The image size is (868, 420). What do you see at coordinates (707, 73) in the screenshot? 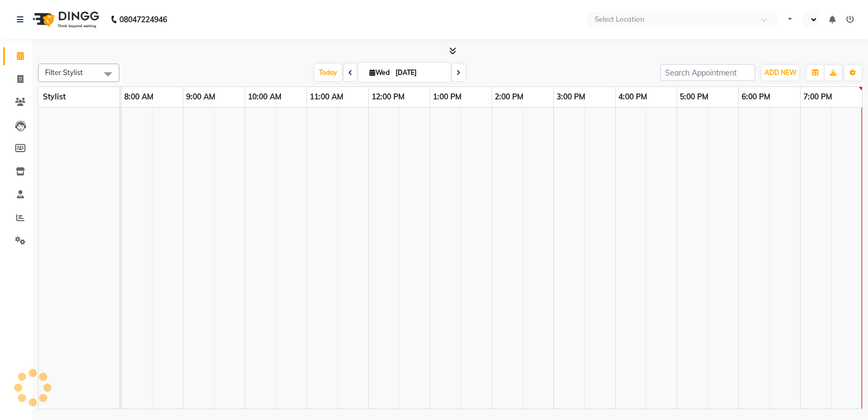
I see `input: Search Appointment` at bounding box center [707, 73].